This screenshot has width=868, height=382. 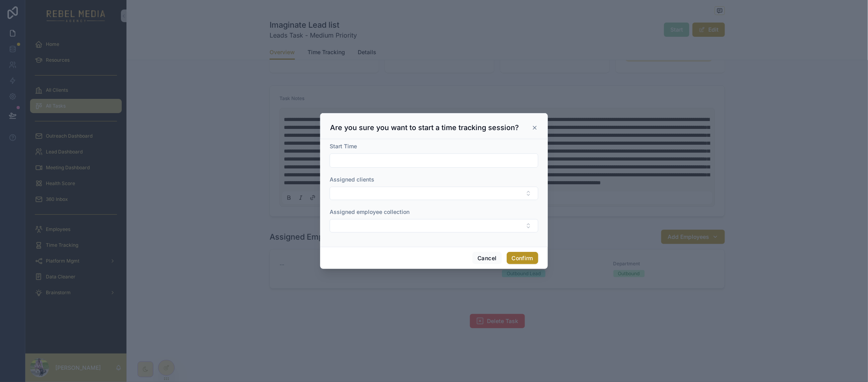 I want to click on button: Confirm, so click(x=522, y=258).